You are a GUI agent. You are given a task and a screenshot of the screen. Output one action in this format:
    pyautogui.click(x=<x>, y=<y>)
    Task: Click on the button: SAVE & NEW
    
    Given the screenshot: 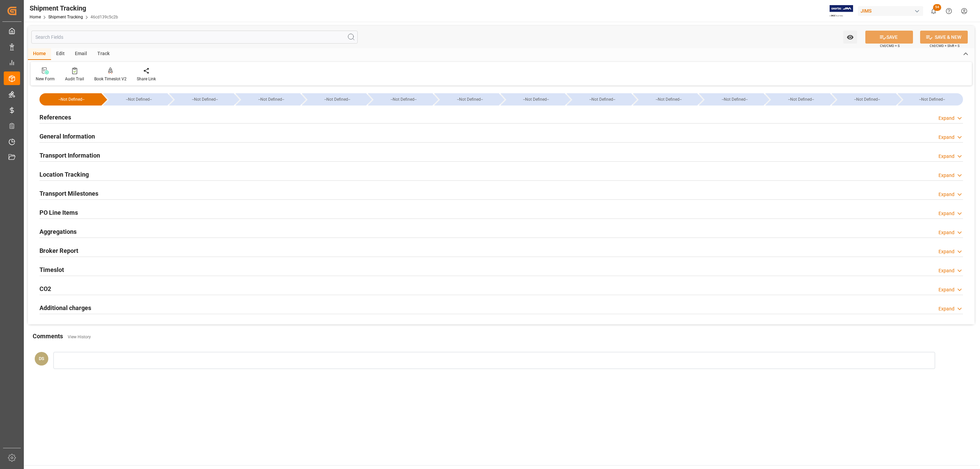 What is the action you would take?
    pyautogui.click(x=944, y=37)
    